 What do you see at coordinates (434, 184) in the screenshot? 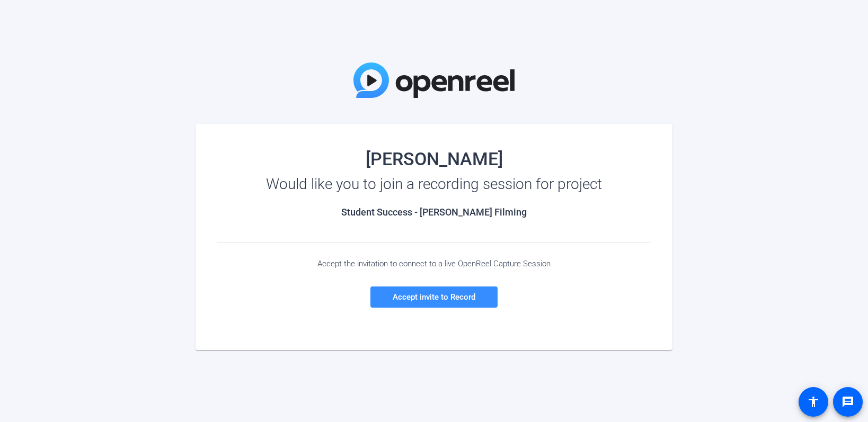
I see `div: Would like you to join a recording session for project` at bounding box center [434, 184].